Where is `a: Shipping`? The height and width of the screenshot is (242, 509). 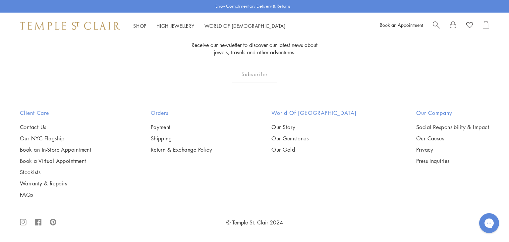 a: Shipping is located at coordinates (182, 139).